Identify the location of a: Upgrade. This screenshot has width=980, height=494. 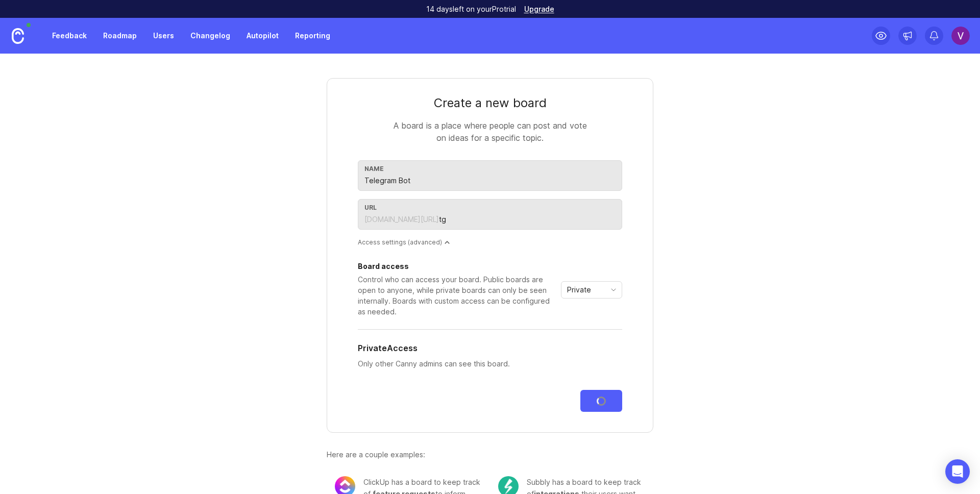
(539, 10).